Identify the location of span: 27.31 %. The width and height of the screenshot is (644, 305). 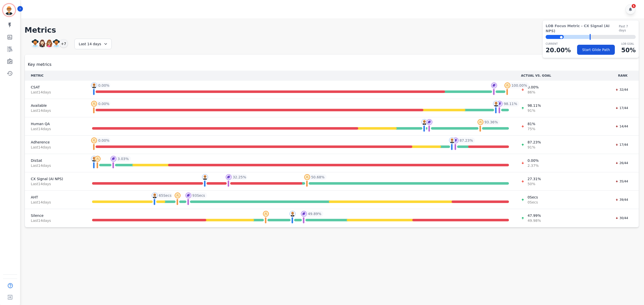
(534, 179).